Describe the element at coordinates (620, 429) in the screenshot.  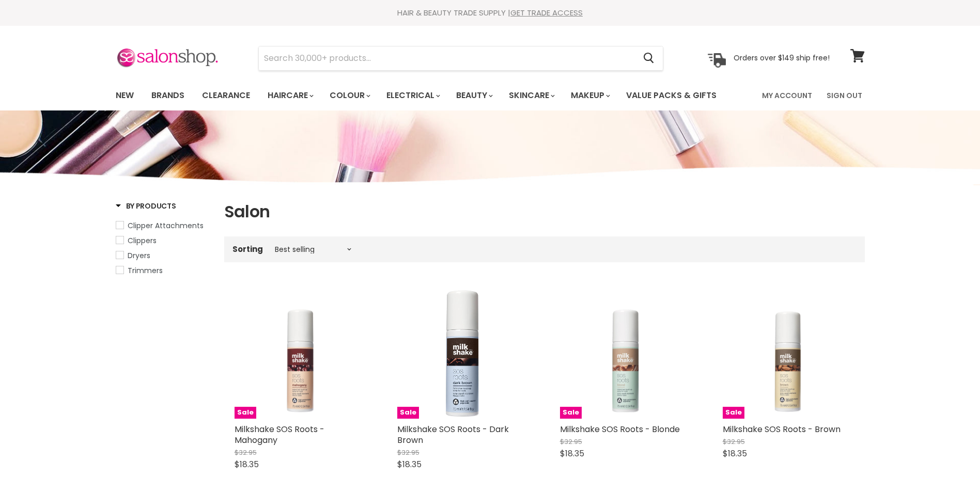
I see `a: Milkshake SOS Roots - Blonde` at that location.